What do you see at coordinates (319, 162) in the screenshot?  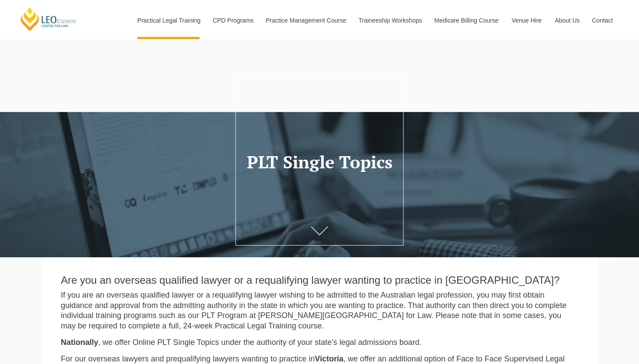 I see `h1: PLT Single Topics` at bounding box center [319, 162].